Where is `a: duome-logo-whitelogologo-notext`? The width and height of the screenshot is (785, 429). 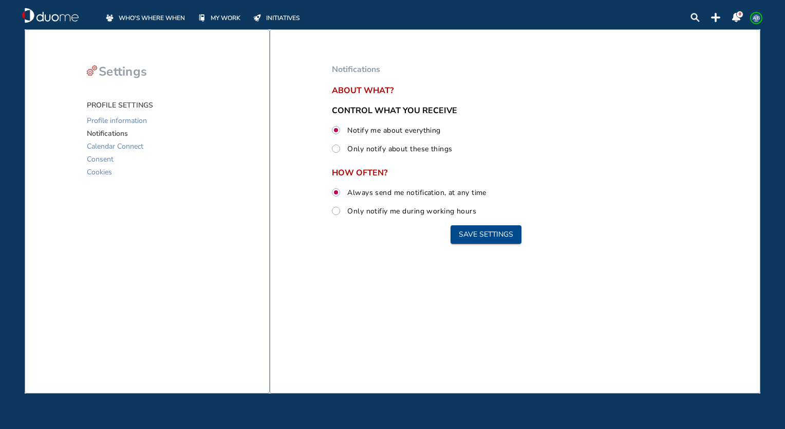
a: duome-logo-whitelogologo-notext is located at coordinates (50, 15).